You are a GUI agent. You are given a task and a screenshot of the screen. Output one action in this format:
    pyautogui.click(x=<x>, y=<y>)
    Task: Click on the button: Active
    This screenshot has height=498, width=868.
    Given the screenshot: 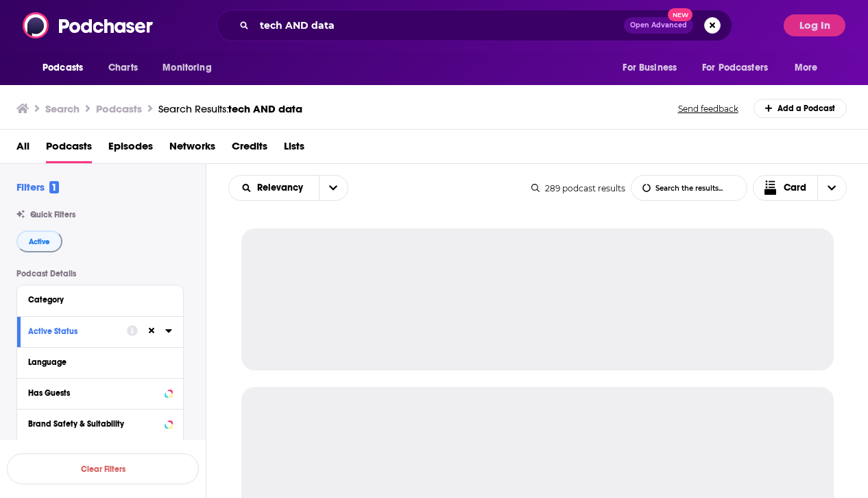 What is the action you would take?
    pyautogui.click(x=39, y=241)
    